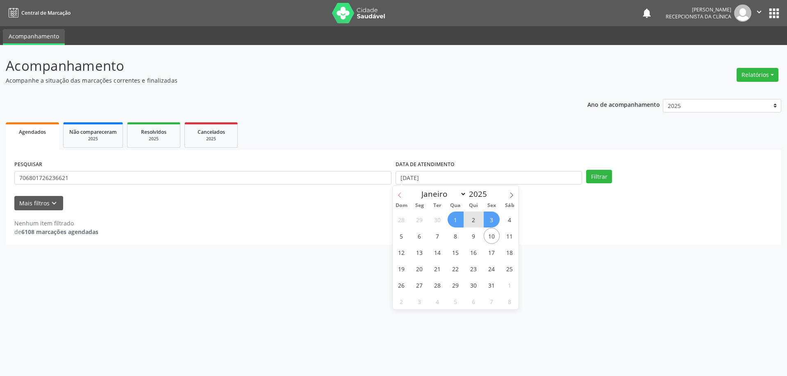 The image size is (787, 376). I want to click on span: Não compareceram, so click(93, 132).